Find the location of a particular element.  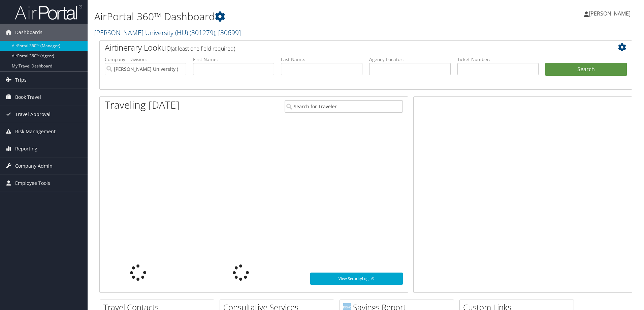

label: Agency Locator: is located at coordinates (410, 59).